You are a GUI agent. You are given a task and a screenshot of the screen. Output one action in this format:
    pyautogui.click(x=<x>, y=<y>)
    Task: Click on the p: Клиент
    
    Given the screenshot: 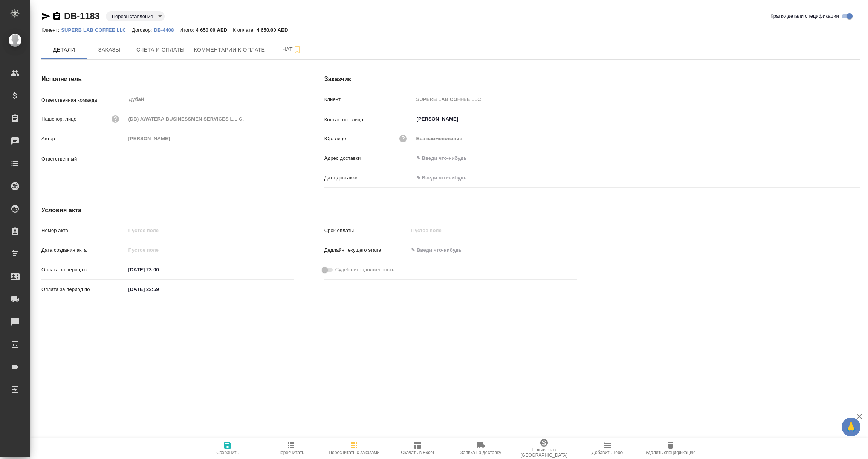 What is the action you would take?
    pyautogui.click(x=369, y=100)
    